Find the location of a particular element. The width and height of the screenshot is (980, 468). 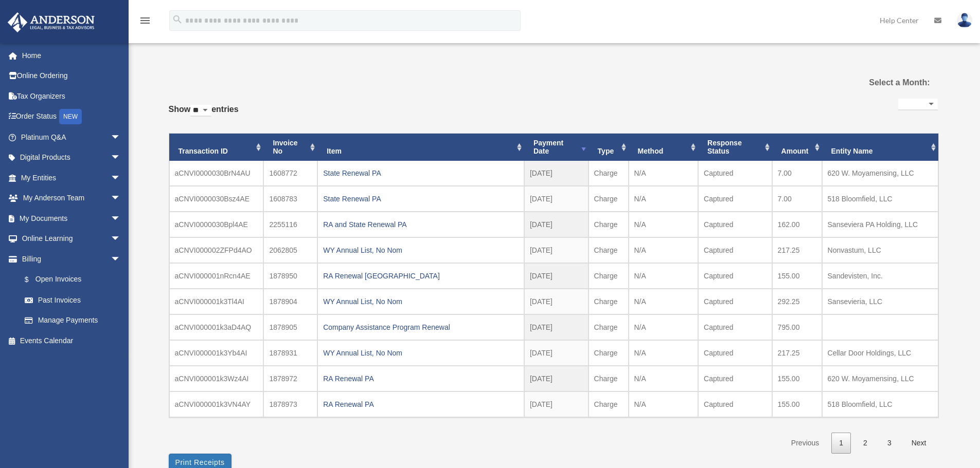

td: 1878905 is located at coordinates (290, 328).